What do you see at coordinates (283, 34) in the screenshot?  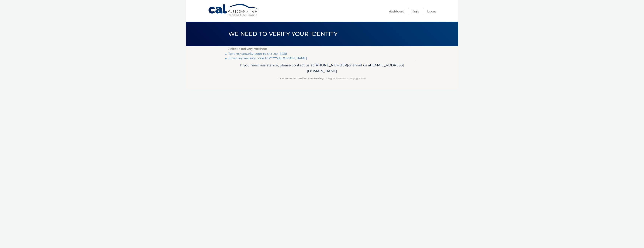 I see `span: We need to verify your identity` at bounding box center [283, 34].